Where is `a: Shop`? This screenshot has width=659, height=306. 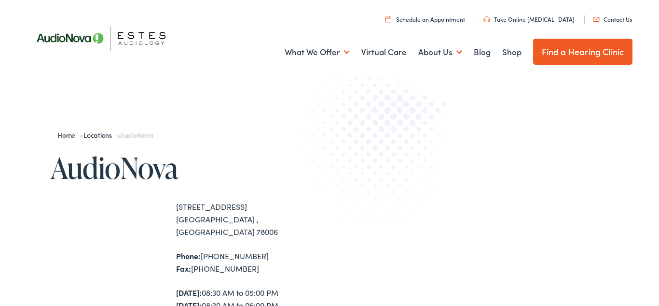
a: Shop is located at coordinates (512, 52).